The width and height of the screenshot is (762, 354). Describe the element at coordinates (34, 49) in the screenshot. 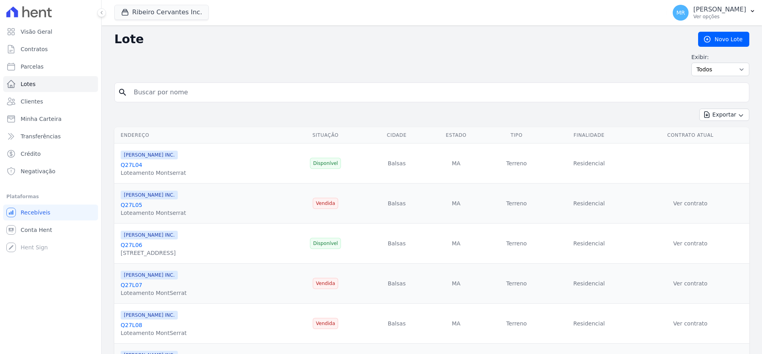

I see `span: Contratos` at that location.